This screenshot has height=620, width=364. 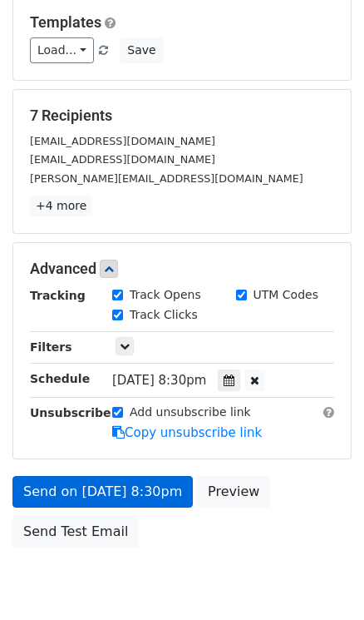 What do you see at coordinates (61, 206) in the screenshot?
I see `a: +4 more` at bounding box center [61, 206].